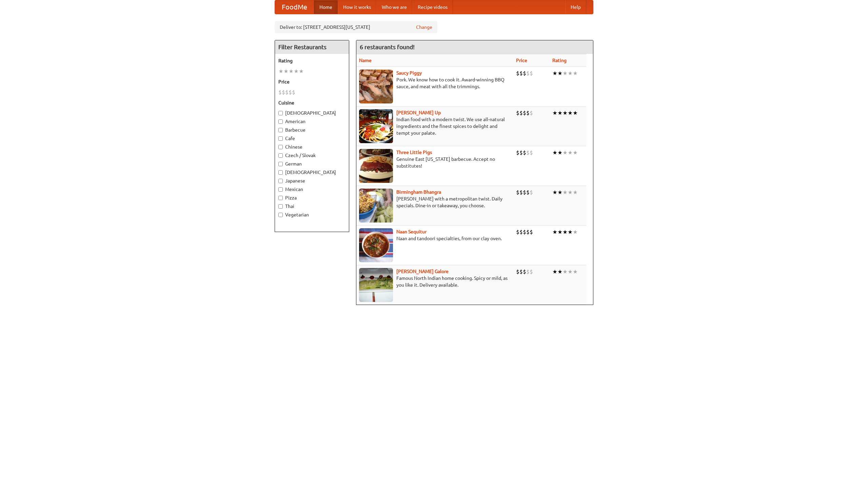  I want to click on h5: Price, so click(312, 82).